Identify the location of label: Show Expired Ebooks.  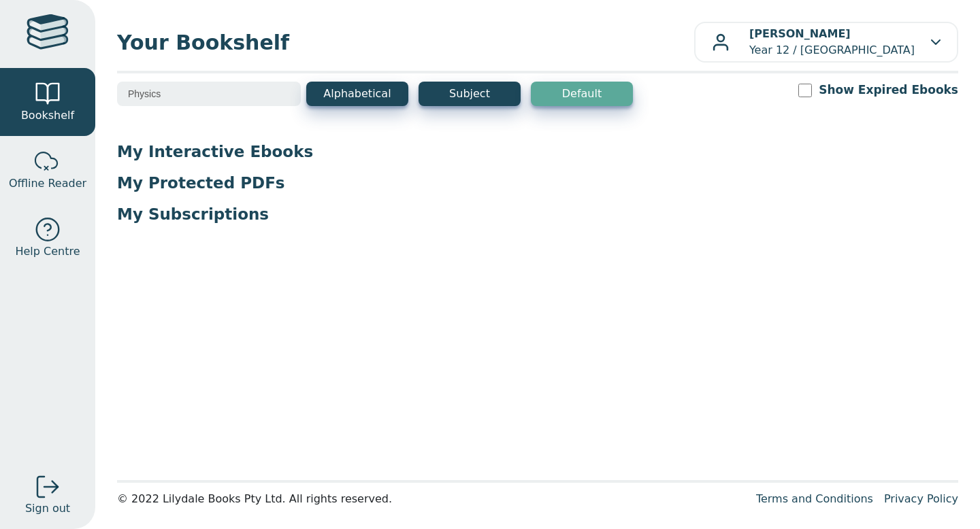
(889, 90).